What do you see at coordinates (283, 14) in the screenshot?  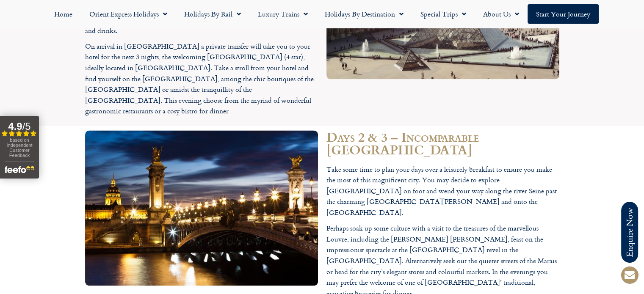 I see `a: Luxury Trains` at bounding box center [283, 14].